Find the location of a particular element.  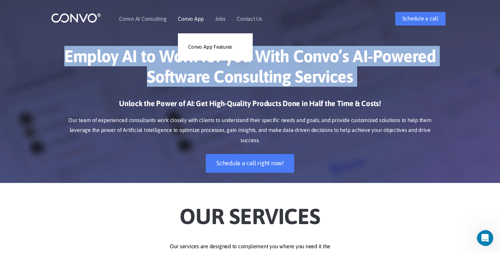

a: Convo App Features is located at coordinates (215, 47).